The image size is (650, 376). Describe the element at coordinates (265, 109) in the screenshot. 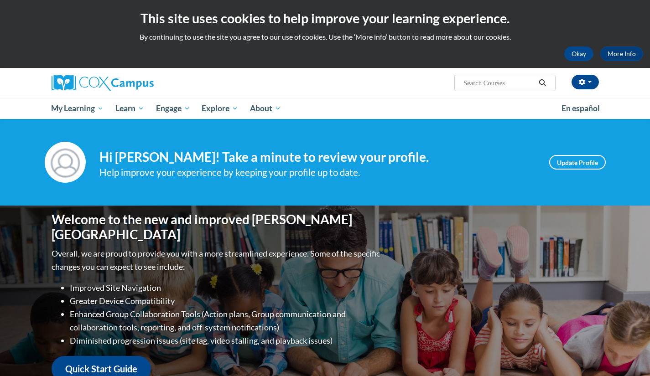

I see `a: About` at that location.